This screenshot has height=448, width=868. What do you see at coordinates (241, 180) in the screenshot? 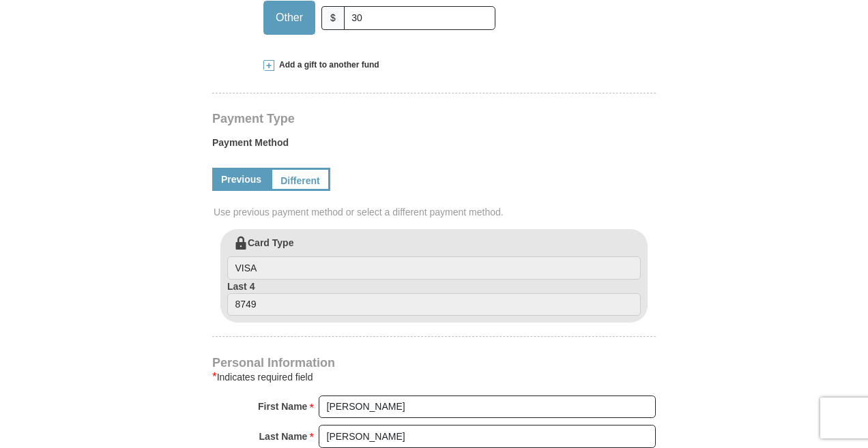
I see `a: Previous` at bounding box center [241, 180].